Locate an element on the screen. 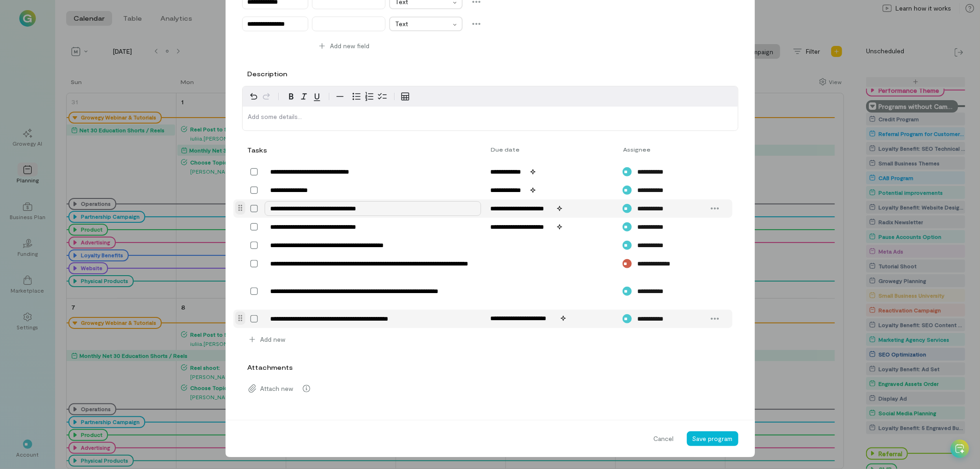 The height and width of the screenshot is (469, 980). div: editable markdown is located at coordinates (490, 119).